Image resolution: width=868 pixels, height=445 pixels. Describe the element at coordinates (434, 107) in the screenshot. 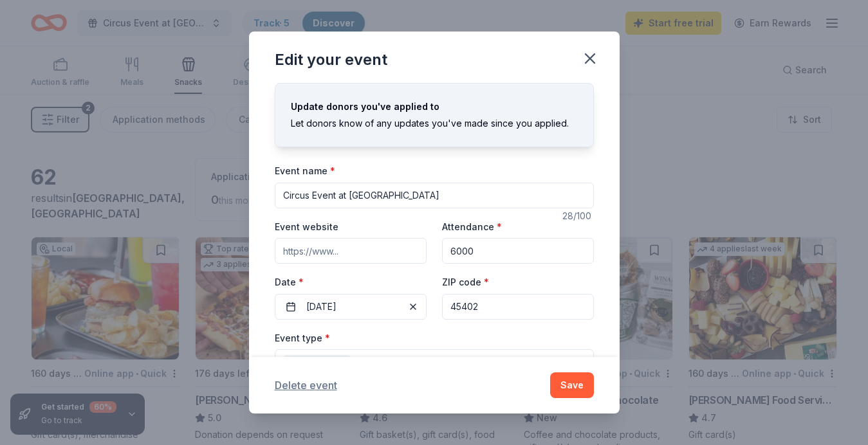

I see `div: Update donors you've applied to` at that location.